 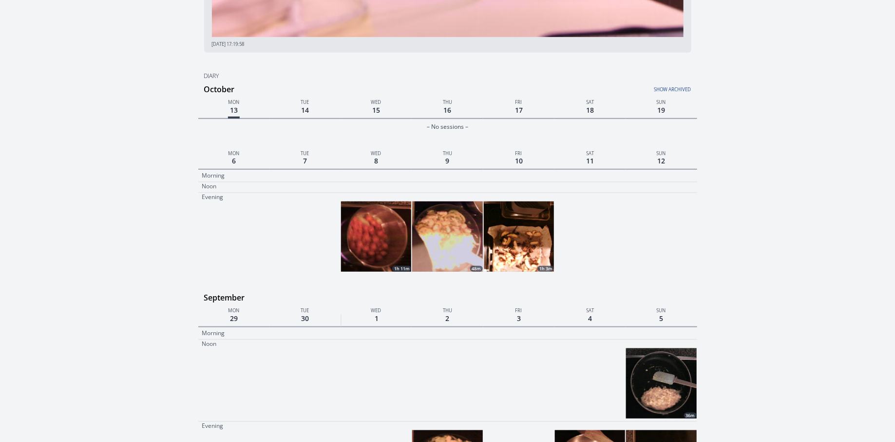 What do you see at coordinates (477, 269) in the screenshot?
I see `div: 48m` at bounding box center [477, 269].